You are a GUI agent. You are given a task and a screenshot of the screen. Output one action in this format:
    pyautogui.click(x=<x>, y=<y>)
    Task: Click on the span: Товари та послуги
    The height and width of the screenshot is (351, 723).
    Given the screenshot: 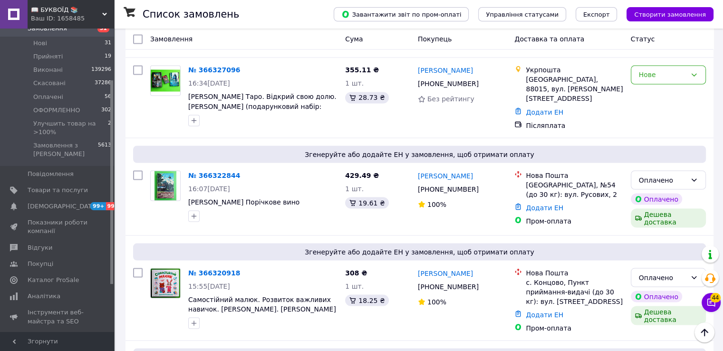 What is the action you would take?
    pyautogui.click(x=57, y=190)
    